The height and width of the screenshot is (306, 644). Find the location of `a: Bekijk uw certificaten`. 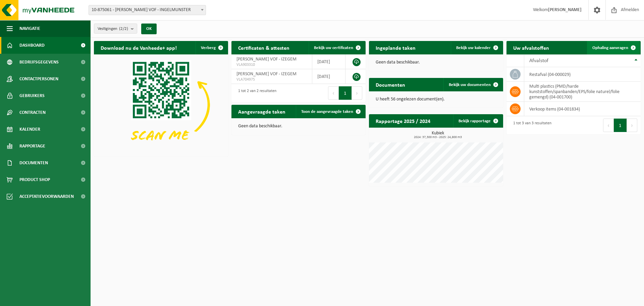

a: Bekijk uw certificaten is located at coordinates (337, 48).